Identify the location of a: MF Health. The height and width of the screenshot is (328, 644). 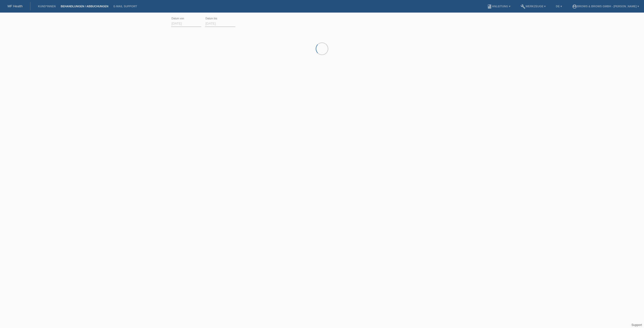
(15, 6).